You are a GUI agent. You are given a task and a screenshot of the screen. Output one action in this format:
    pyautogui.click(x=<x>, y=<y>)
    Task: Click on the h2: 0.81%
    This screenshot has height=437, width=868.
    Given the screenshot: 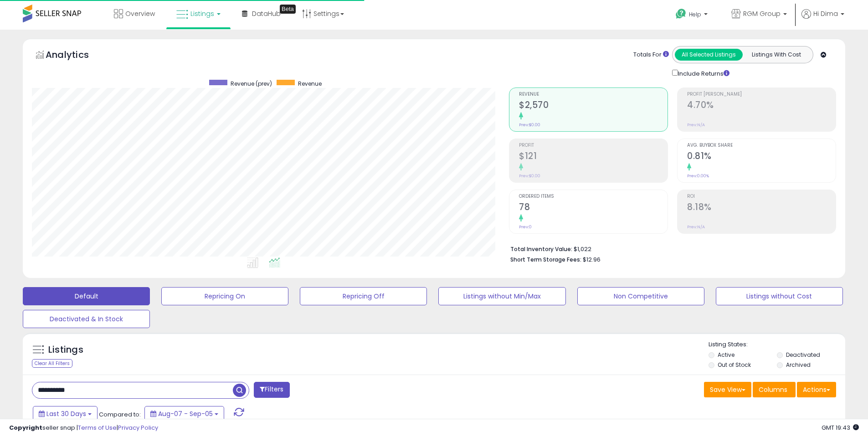 What is the action you would take?
    pyautogui.click(x=761, y=157)
    